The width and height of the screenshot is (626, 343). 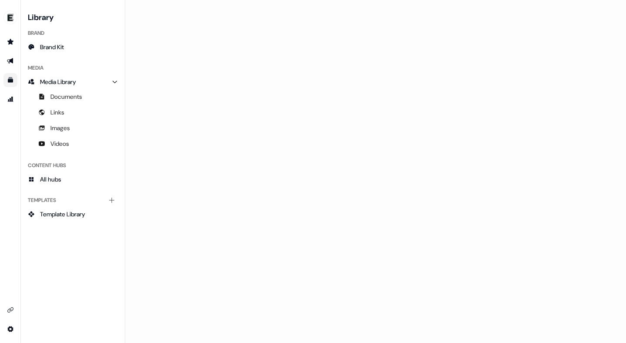 I want to click on a: All hubs, so click(x=73, y=179).